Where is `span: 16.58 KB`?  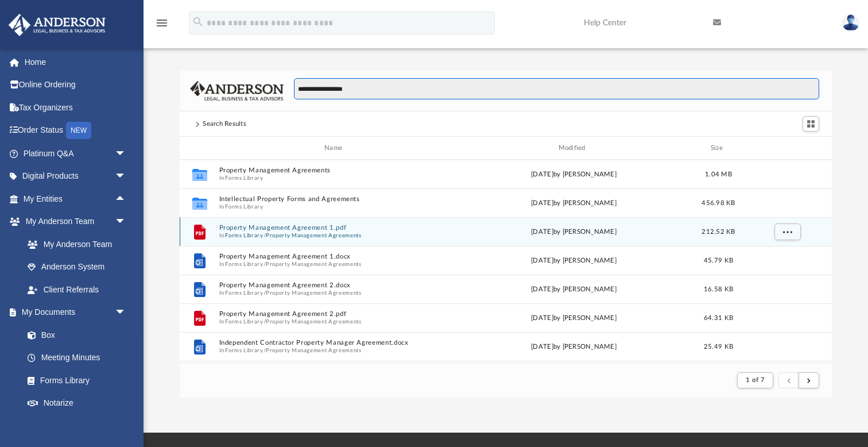 span: 16.58 KB is located at coordinates (719, 289).